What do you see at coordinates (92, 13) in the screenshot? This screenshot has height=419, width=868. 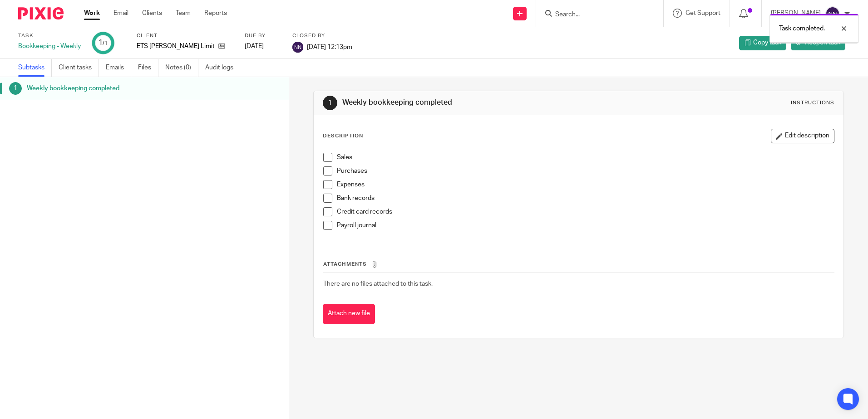 I see `a: Work` at bounding box center [92, 13].